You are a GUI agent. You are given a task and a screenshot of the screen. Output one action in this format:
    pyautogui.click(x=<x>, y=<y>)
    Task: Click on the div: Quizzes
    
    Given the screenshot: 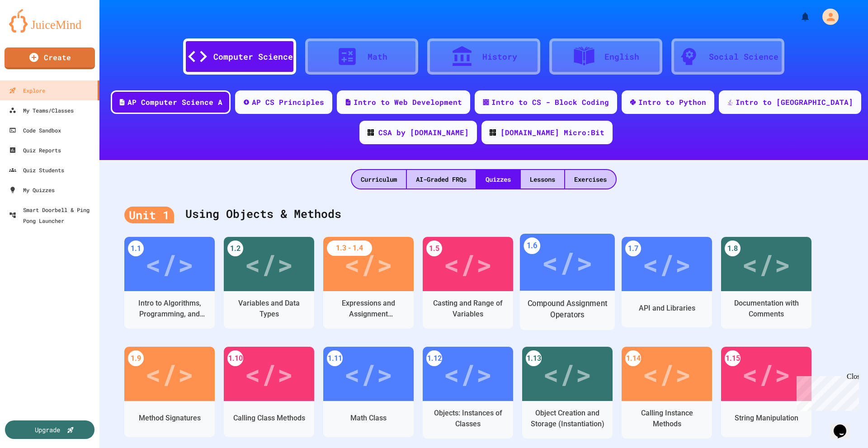 What is the action you would take?
    pyautogui.click(x=498, y=179)
    